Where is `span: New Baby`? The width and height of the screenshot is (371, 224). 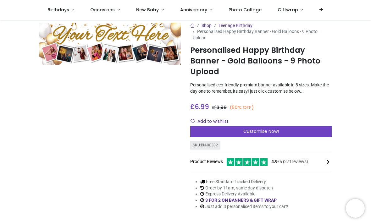 span: New Baby is located at coordinates (148, 10).